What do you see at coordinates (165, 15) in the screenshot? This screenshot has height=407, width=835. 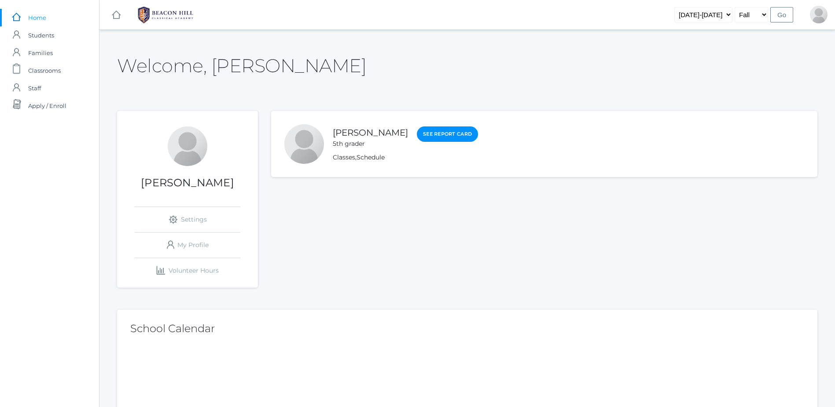 I see `img: 1_BHCALogos-05.png` at bounding box center [165, 15].